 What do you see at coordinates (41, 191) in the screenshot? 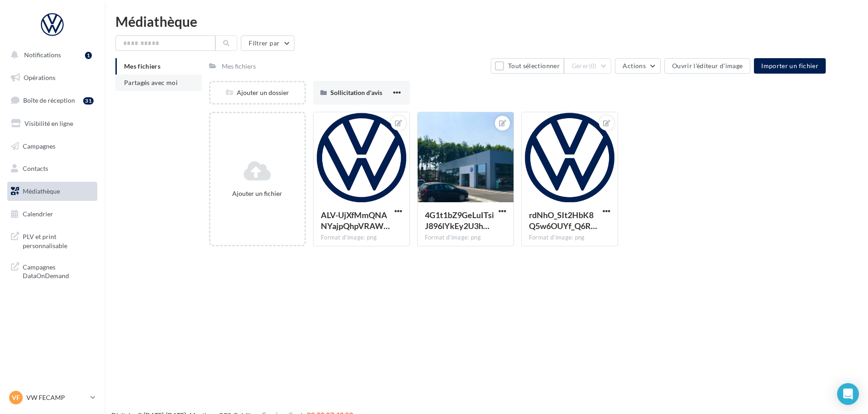
I see `span: Médiathèque` at bounding box center [41, 191].